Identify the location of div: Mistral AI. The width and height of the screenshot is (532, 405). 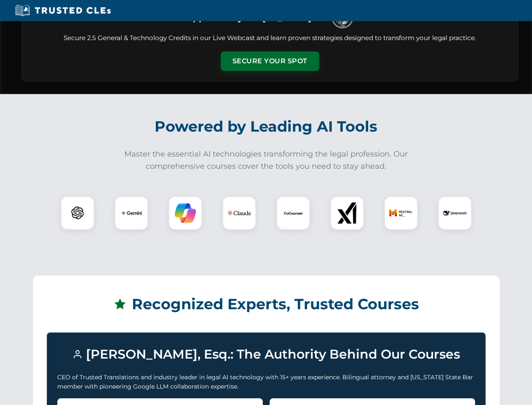
(401, 213).